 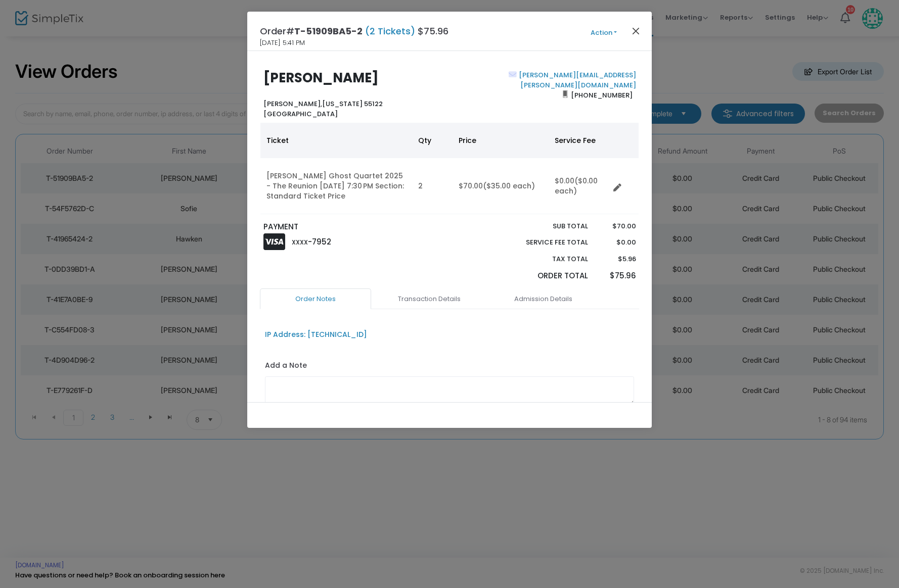 I want to click on th: Qty, so click(x=432, y=140).